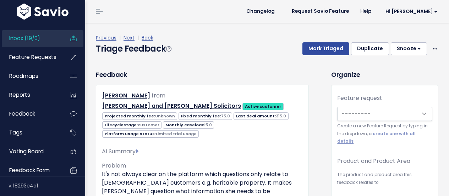 The height and width of the screenshot is (196, 449). Describe the element at coordinates (148, 125) in the screenshot. I see `span: customer` at that location.